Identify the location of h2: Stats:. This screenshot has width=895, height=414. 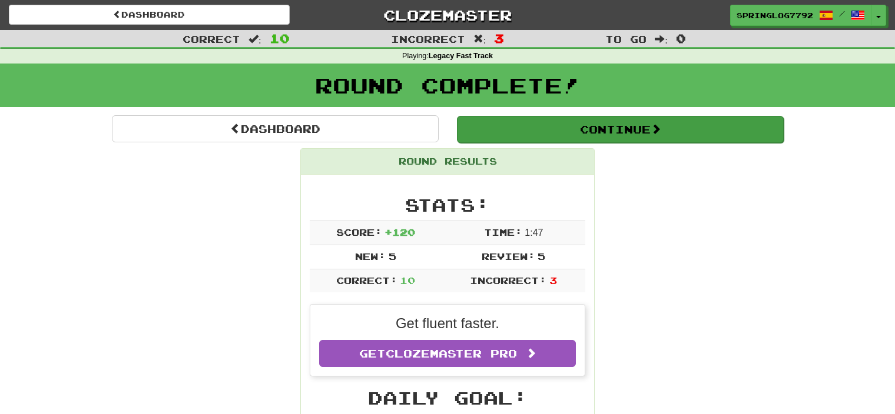
(447, 205).